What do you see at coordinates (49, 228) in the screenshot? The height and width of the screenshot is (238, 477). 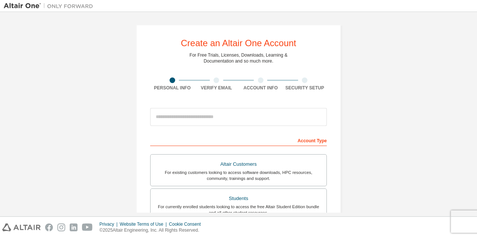 I see `img: facebook.svg` at bounding box center [49, 228].